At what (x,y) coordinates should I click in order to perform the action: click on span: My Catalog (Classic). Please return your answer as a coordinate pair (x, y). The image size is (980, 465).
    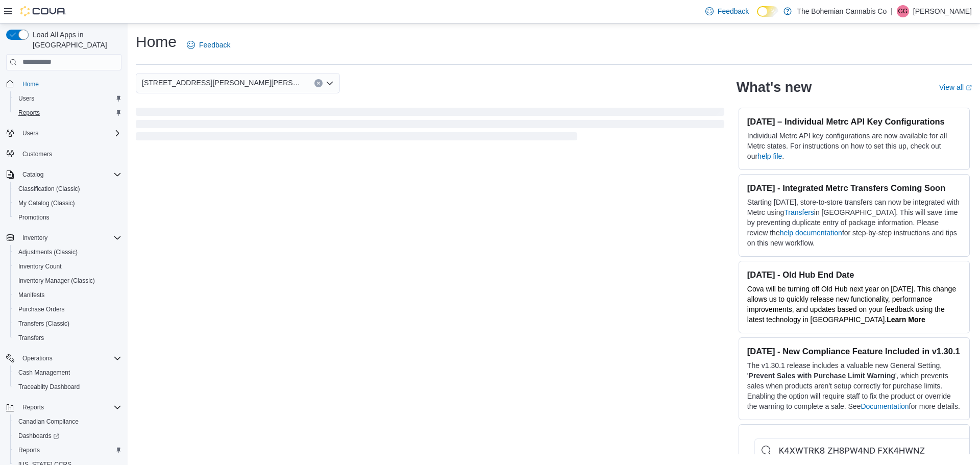
    Looking at the image, I should click on (46, 203).